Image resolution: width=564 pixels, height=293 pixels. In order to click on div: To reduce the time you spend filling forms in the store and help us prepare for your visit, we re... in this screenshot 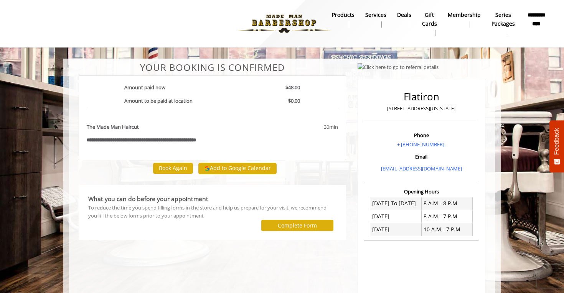, I will do `click(212, 212)`.